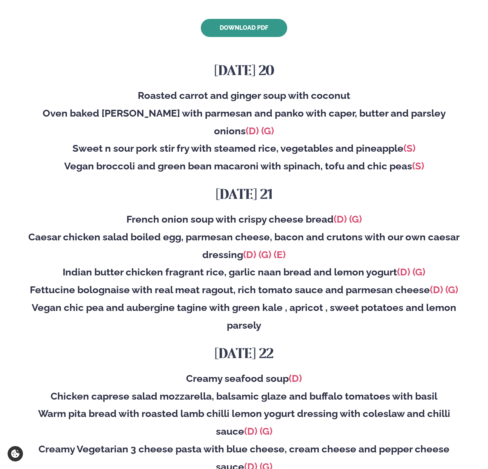 The width and height of the screenshot is (488, 469). What do you see at coordinates (295, 379) in the screenshot?
I see `span: (D)` at bounding box center [295, 379].